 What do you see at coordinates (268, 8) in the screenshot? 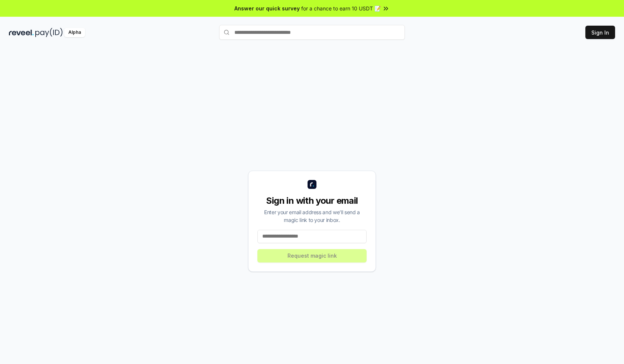
I see `span: Answer our quick survey` at bounding box center [268, 8].